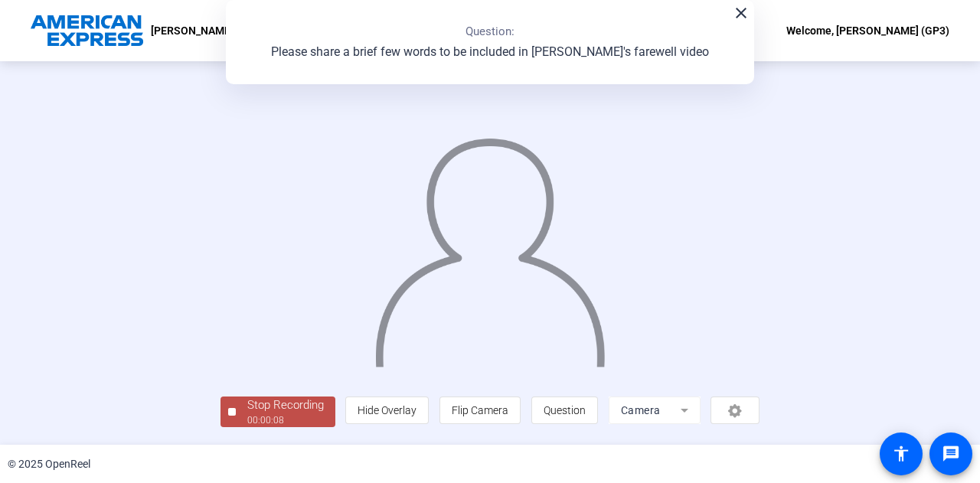 The height and width of the screenshot is (483, 980). What do you see at coordinates (480, 410) in the screenshot?
I see `button: Flip Camera` at bounding box center [480, 410].